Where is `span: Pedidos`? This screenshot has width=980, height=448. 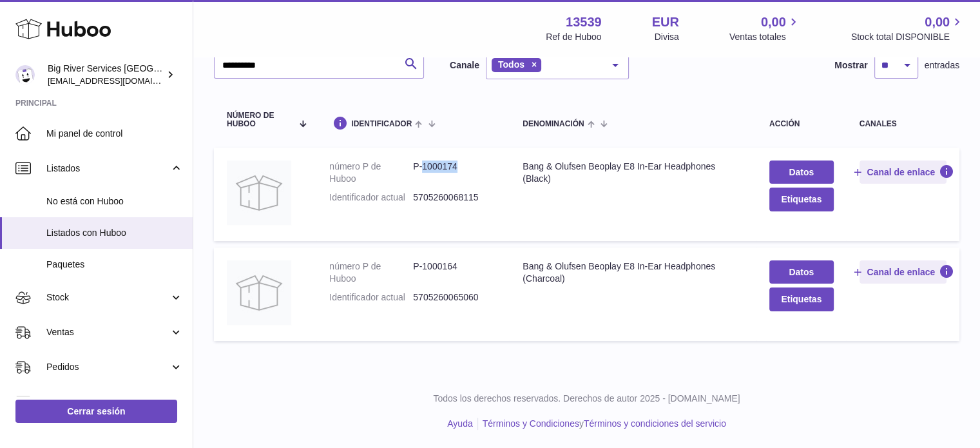
span: Pedidos is located at coordinates (107, 367).